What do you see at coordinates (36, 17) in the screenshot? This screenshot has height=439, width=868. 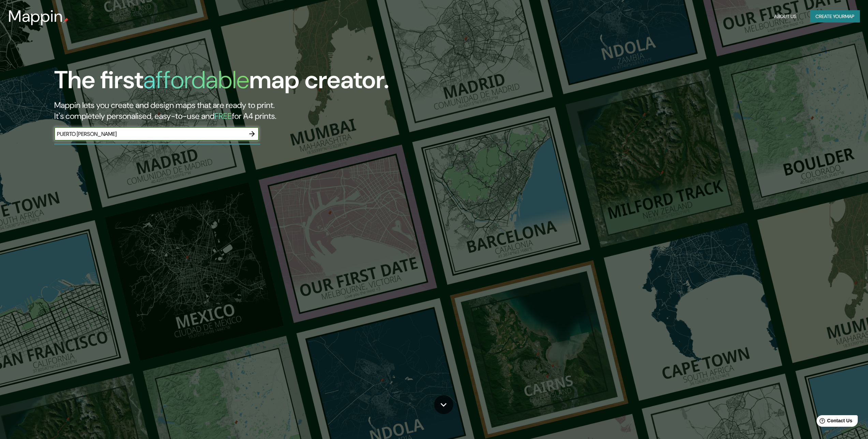 I see `h3: Mappin` at bounding box center [36, 17].